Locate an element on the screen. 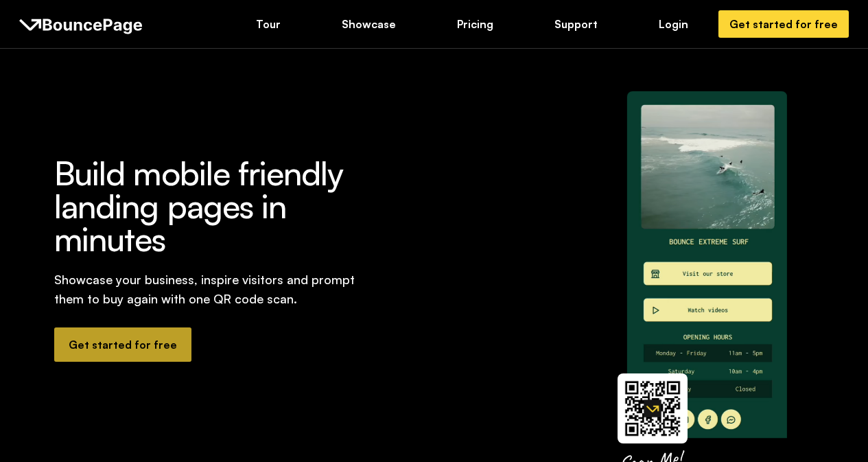 This screenshot has height=462, width=868. div: Support is located at coordinates (576, 24).